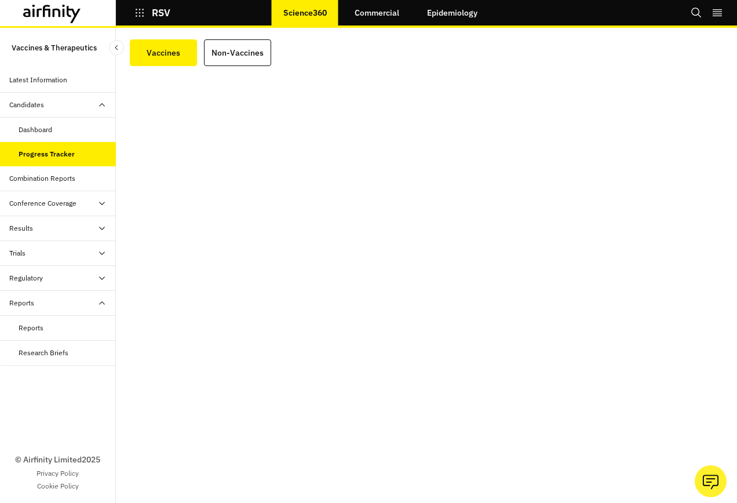 This screenshot has width=737, height=503. What do you see at coordinates (42, 178) in the screenshot?
I see `div: Combination Reports` at bounding box center [42, 178].